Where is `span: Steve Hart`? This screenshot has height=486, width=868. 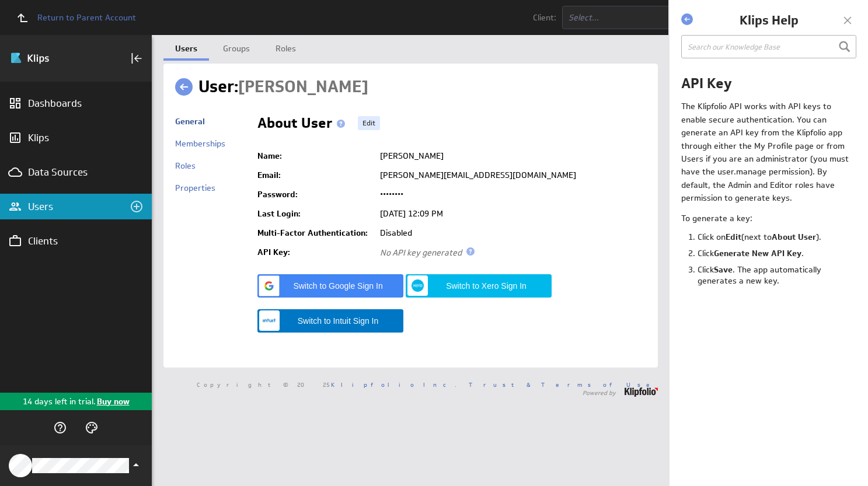 span: Steve Hart is located at coordinates (303, 86).